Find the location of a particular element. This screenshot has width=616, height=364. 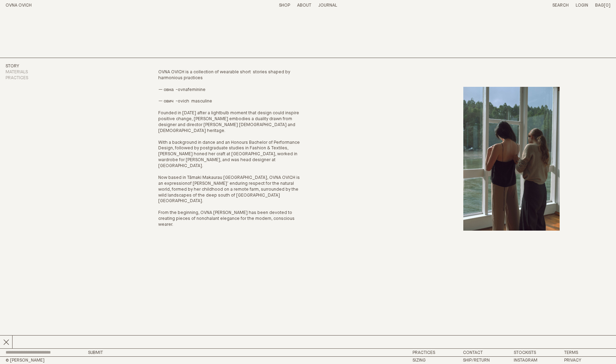

span: — овна - is located at coordinates (168, 90).